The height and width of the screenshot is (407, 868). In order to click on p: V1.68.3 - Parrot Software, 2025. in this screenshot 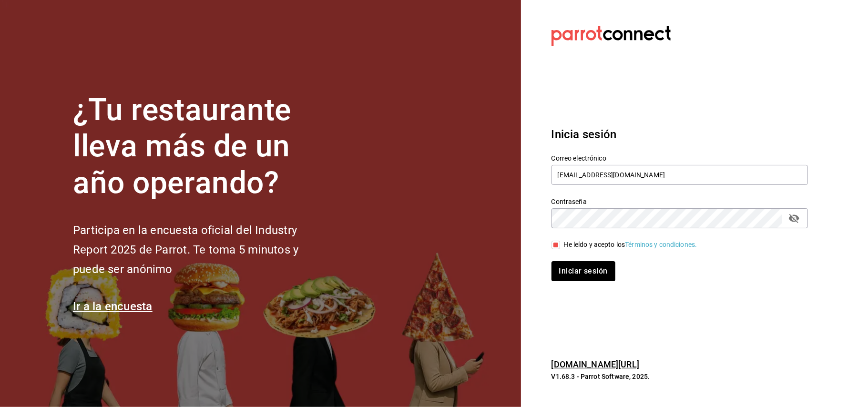, I will do `click(680, 377)`.